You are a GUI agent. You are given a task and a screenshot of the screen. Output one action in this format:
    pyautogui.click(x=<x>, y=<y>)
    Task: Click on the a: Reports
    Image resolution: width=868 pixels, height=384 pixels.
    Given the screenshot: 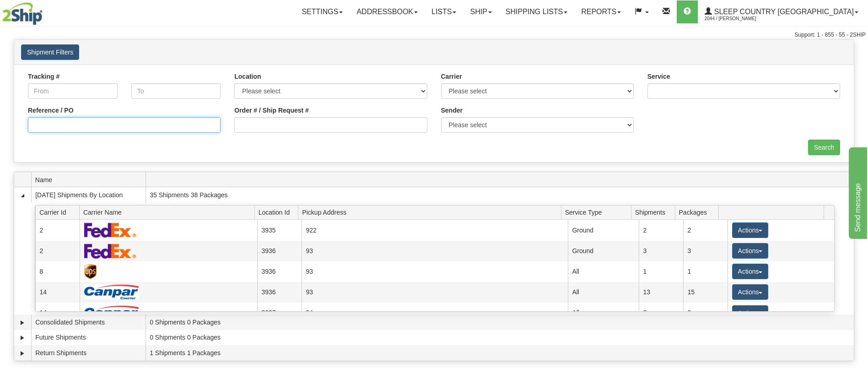 What is the action you would take?
    pyautogui.click(x=601, y=12)
    